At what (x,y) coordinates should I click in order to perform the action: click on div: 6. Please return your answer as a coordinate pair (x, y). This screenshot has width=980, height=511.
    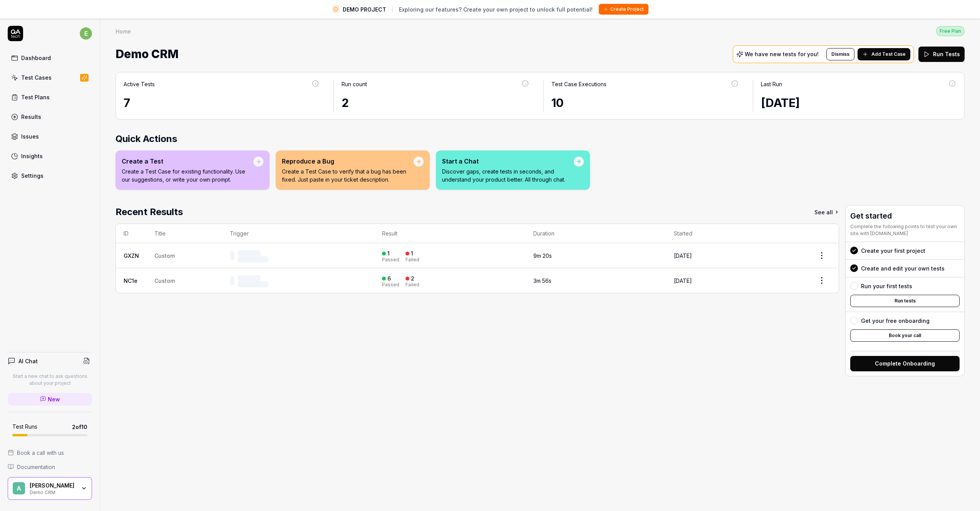
    Looking at the image, I should click on (389, 279).